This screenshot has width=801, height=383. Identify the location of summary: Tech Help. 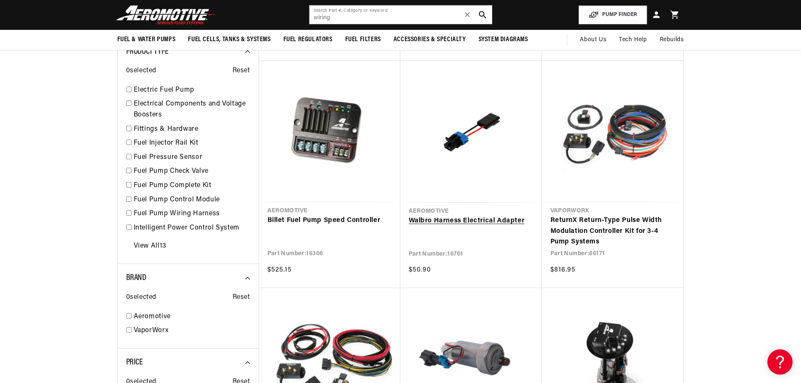
(633, 40).